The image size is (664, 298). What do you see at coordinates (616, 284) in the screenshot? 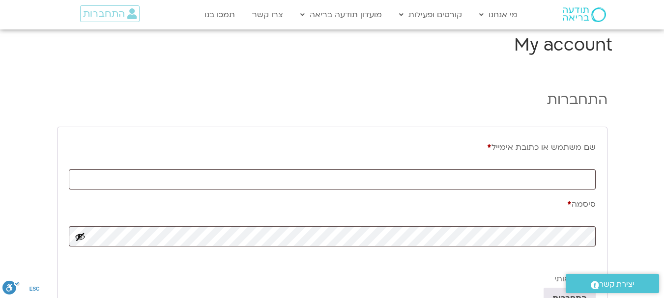
I see `span: יצירת קשר` at bounding box center [616, 284].